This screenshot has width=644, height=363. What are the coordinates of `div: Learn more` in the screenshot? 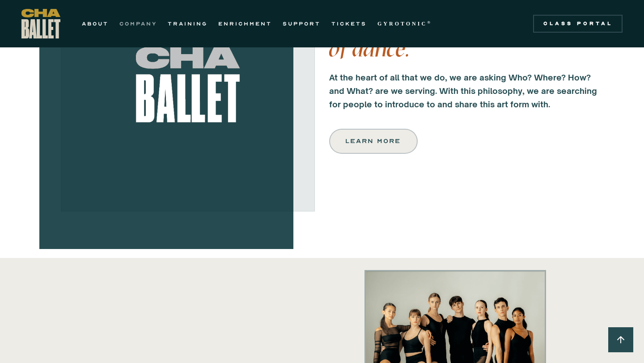 It's located at (373, 141).